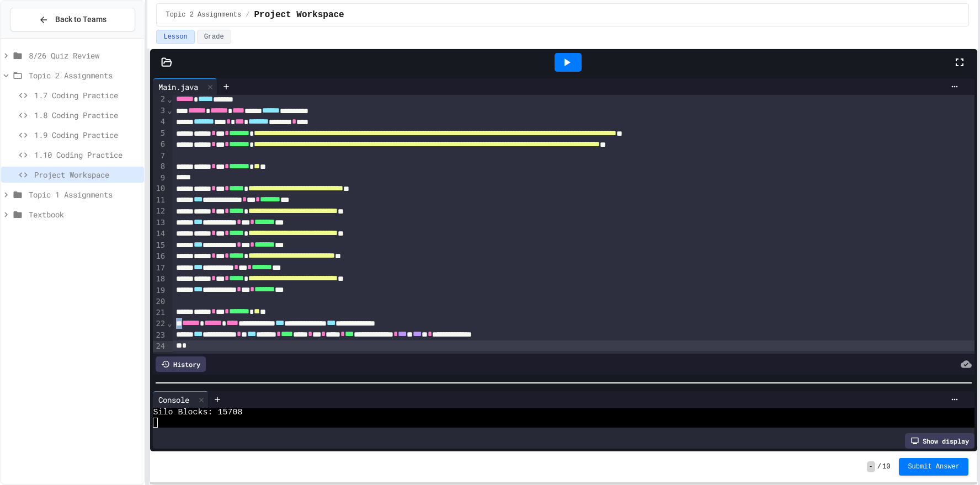  I want to click on span: 1.8 Coding Practice, so click(86, 115).